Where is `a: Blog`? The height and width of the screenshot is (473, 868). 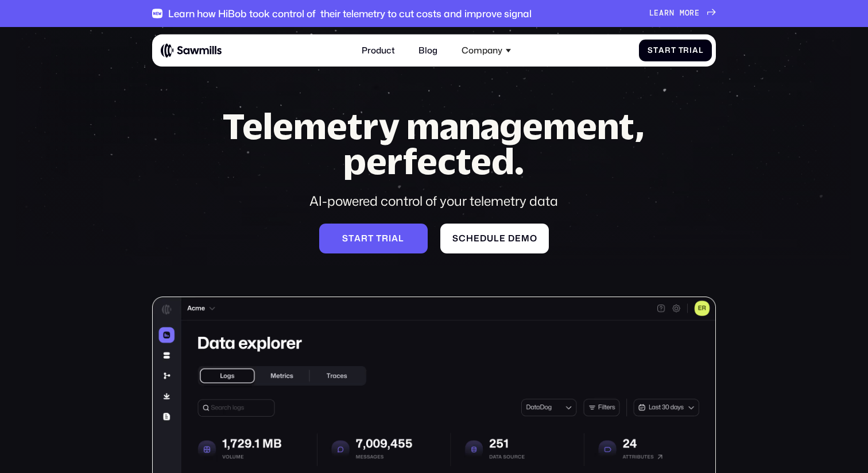
a: Blog is located at coordinates (428, 50).